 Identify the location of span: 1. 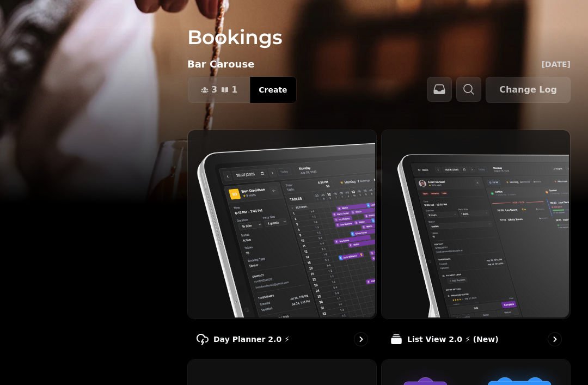
(234, 90).